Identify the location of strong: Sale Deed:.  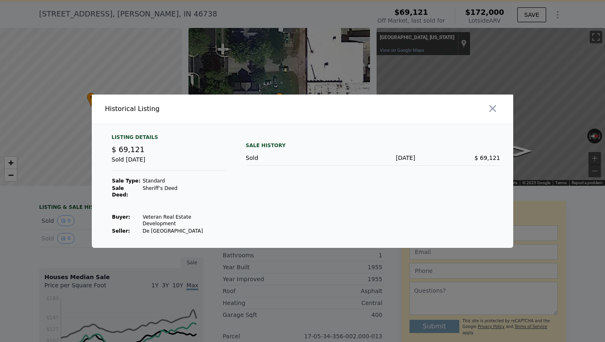
(120, 192).